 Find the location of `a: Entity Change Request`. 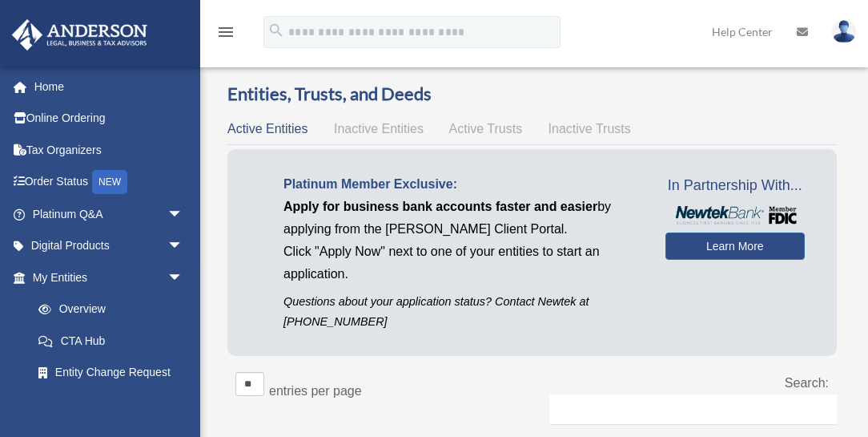

a: Entity Change Request is located at coordinates (110, 373).